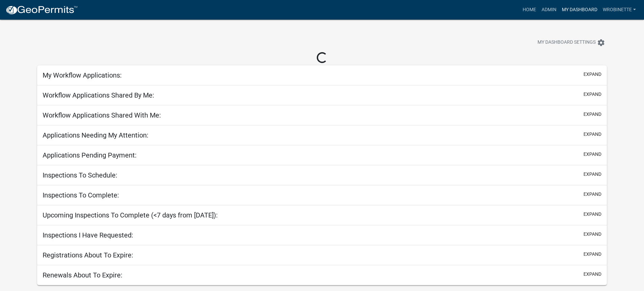 Image resolution: width=644 pixels, height=291 pixels. I want to click on h5: Workflow Applications Shared With Me:, so click(102, 115).